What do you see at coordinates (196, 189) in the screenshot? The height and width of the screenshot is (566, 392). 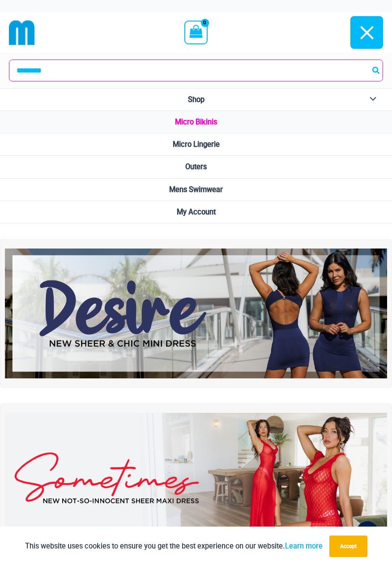 I see `span: Mens Swimwear` at bounding box center [196, 189].